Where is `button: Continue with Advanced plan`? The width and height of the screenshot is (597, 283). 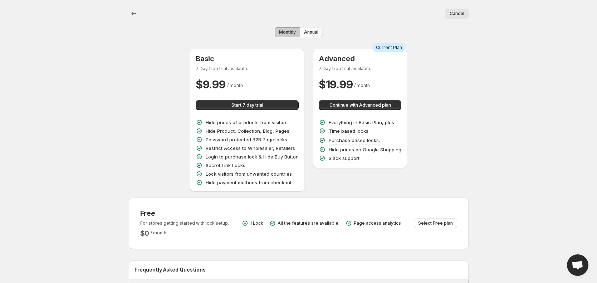 button: Continue with Advanced plan is located at coordinates (360, 105).